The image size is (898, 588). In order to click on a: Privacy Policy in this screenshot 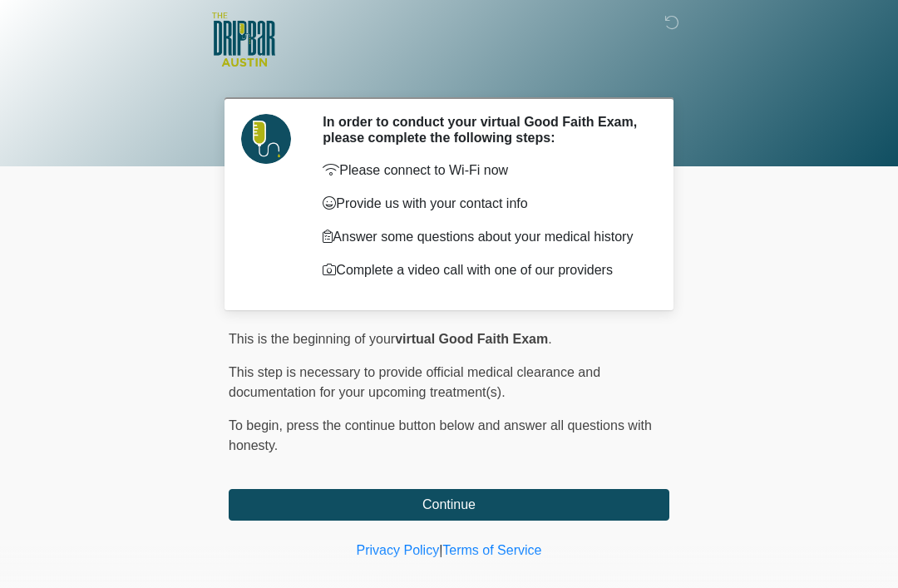, I will do `click(399, 549)`.